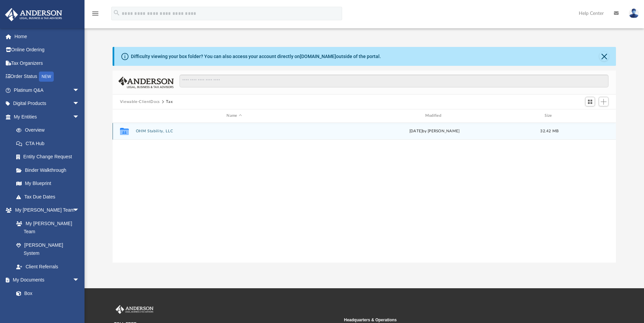 The image size is (644, 323). Describe the element at coordinates (549, 116) in the screenshot. I see `div: Size` at that location.